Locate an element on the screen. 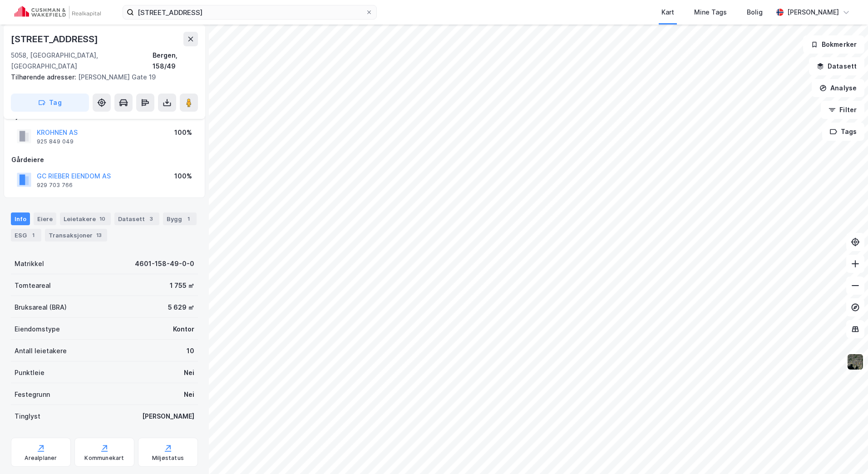 The image size is (868, 474). div: Eiendomstype is located at coordinates (37, 329).